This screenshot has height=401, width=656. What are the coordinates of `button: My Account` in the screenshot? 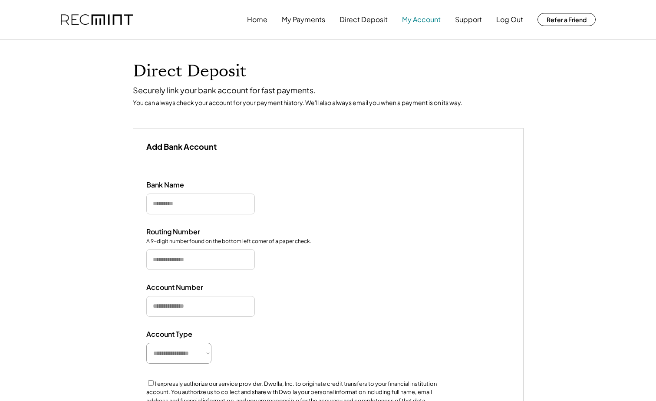 It's located at (421, 20).